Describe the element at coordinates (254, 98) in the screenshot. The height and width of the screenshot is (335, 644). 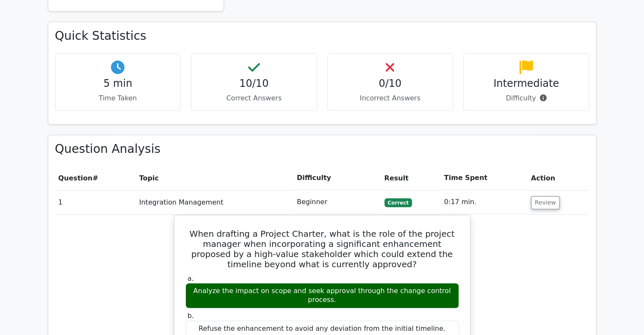
I see `p: Correct Answers` at that location.